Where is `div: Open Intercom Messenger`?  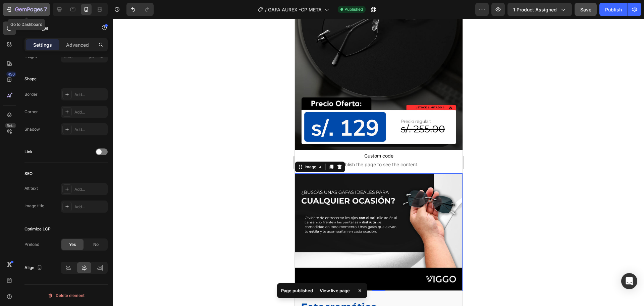
div: Open Intercom Messenger is located at coordinates (629, 282).